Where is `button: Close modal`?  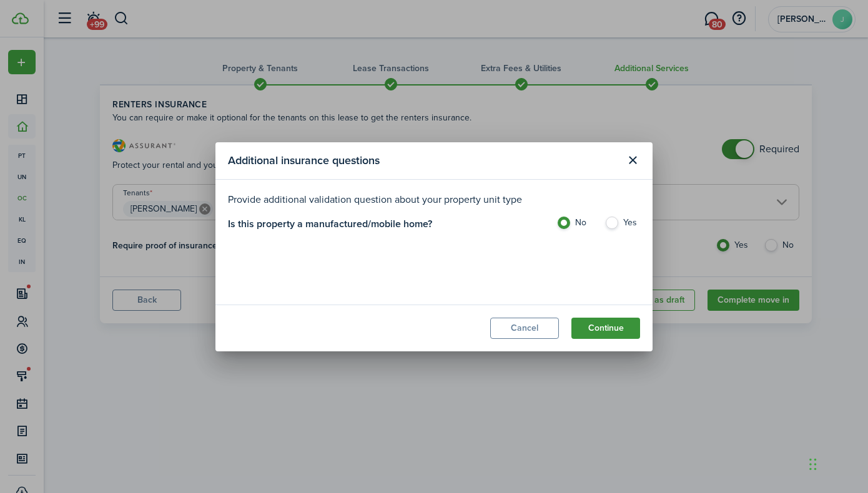
button: Close modal is located at coordinates (633, 160).